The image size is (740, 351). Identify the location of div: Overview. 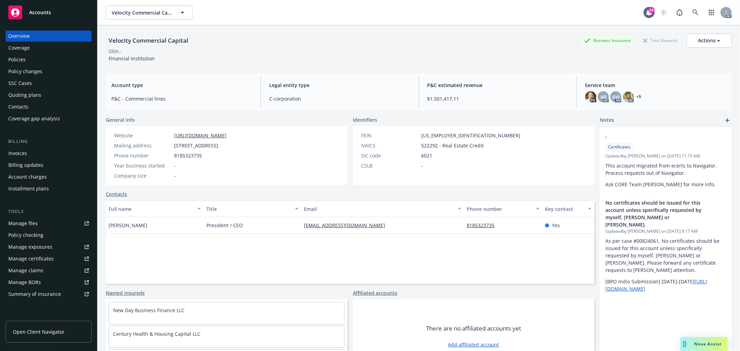
(19, 36).